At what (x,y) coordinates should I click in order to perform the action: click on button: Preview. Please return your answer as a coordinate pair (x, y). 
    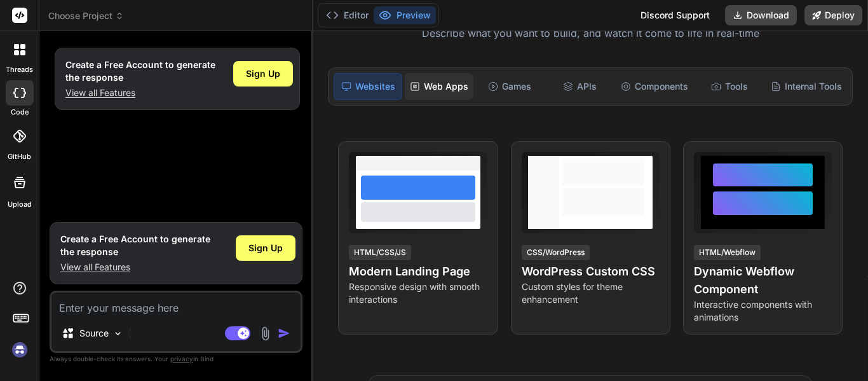
    Looking at the image, I should click on (405, 15).